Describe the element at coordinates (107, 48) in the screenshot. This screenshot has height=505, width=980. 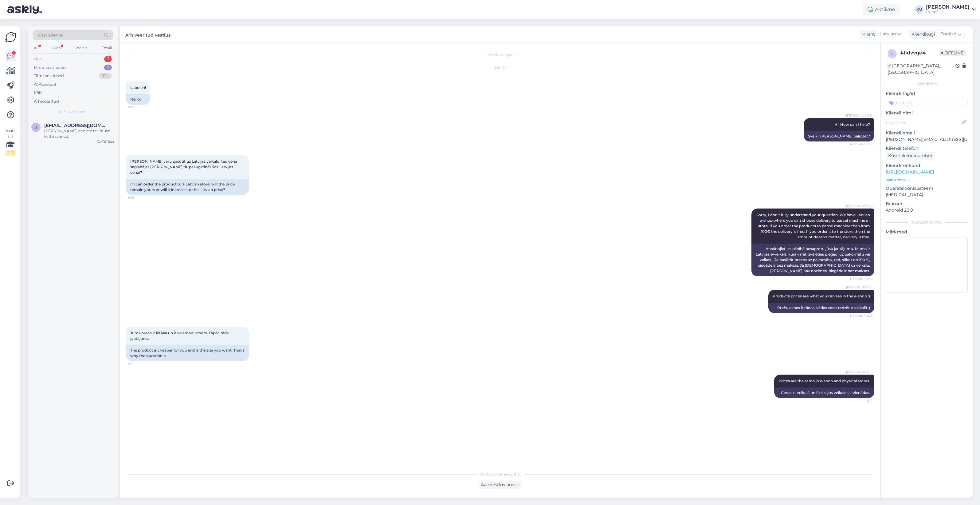
I see `div: Email` at that location.